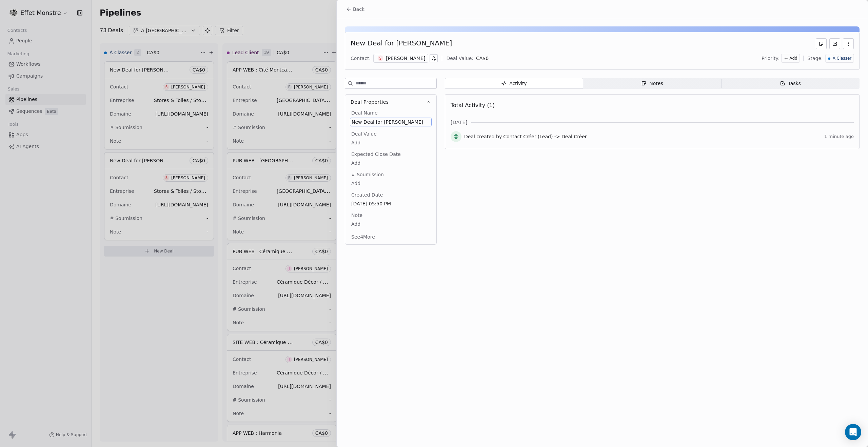 Image resolution: width=868 pixels, height=447 pixels. I want to click on span: Expected Close Date, so click(376, 154).